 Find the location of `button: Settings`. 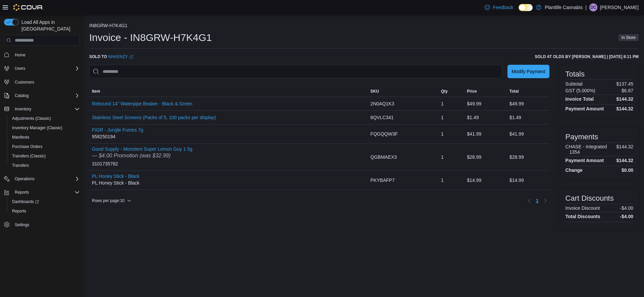

button: Settings is located at coordinates (42, 224).